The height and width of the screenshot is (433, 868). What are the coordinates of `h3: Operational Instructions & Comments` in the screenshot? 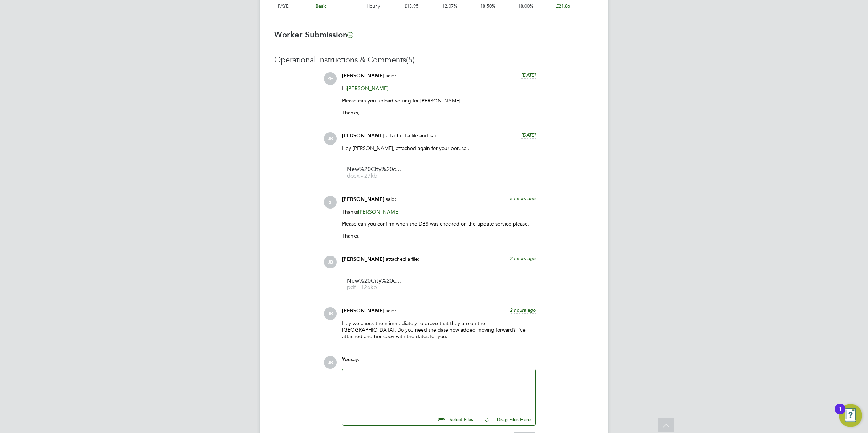 It's located at (434, 60).